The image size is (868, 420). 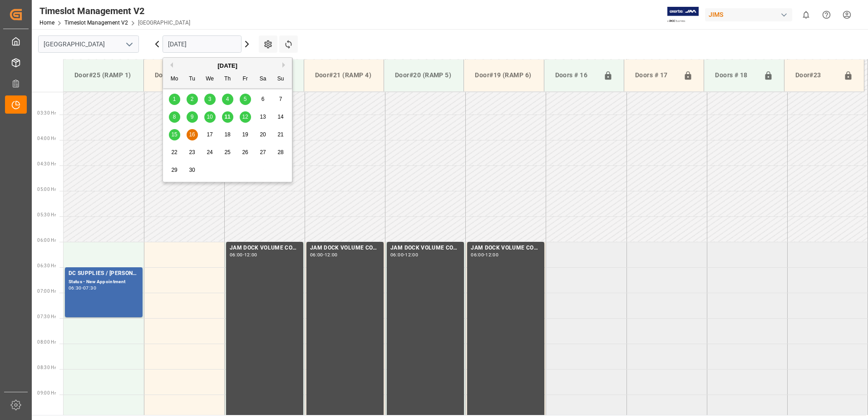 What do you see at coordinates (246, 79) in the screenshot?
I see `div: Fr` at bounding box center [246, 79].